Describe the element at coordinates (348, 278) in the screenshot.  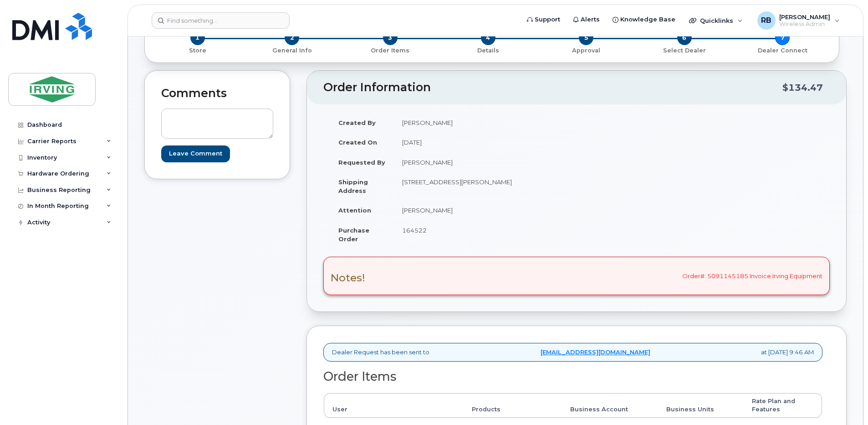
I see `h3: Notes!` at that location.